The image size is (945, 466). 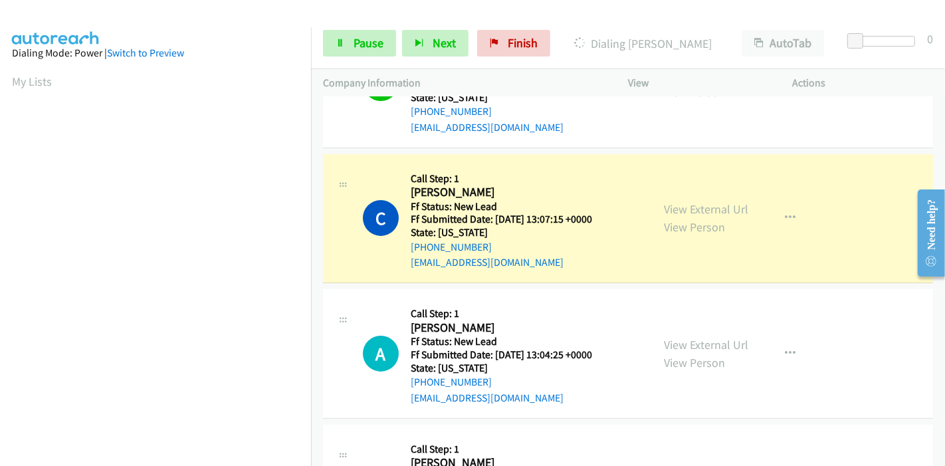 I want to click on a: Switch to Preview, so click(x=146, y=53).